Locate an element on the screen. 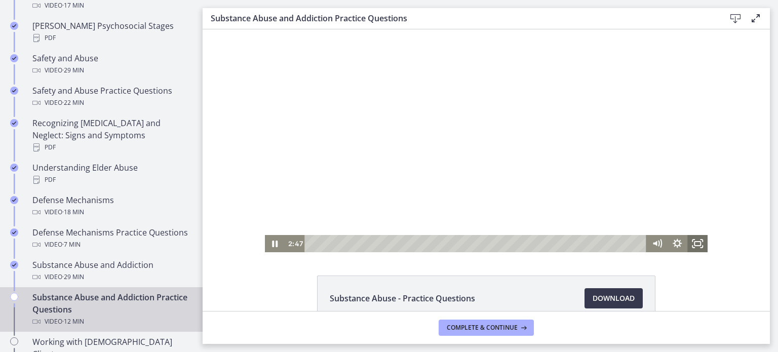  a: Download is located at coordinates (613, 298).